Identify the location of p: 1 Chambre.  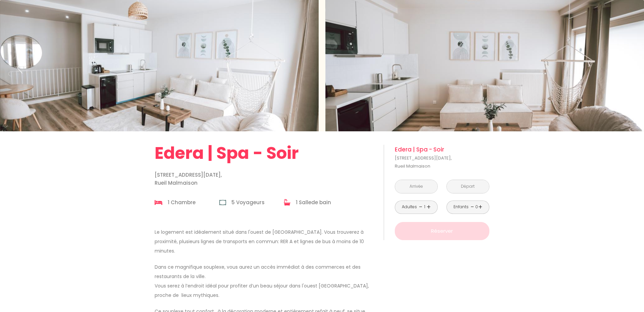
(181, 202).